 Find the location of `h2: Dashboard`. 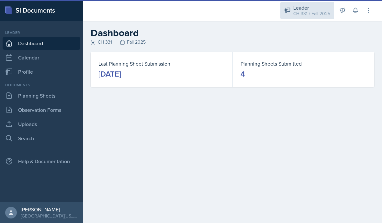

h2: Dashboard is located at coordinates (232, 33).